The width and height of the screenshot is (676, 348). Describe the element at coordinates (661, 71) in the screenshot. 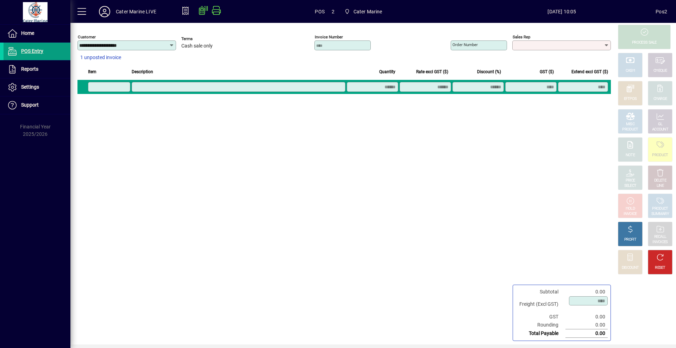

I see `div: CHEQUE` at that location.